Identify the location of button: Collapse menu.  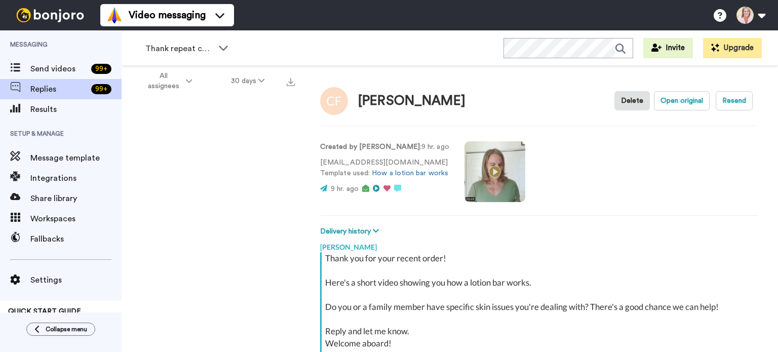
(61, 329).